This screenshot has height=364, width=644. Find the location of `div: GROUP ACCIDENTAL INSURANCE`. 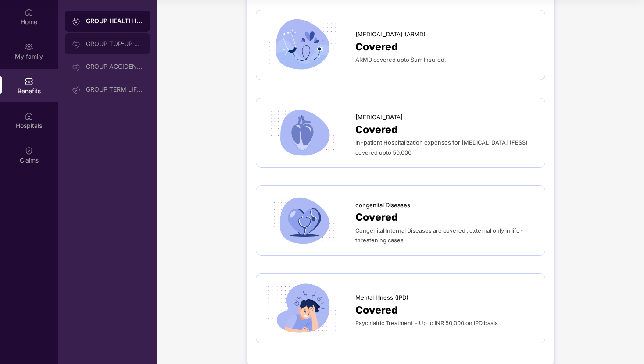

div: GROUP ACCIDENTAL INSURANCE is located at coordinates (115, 67).